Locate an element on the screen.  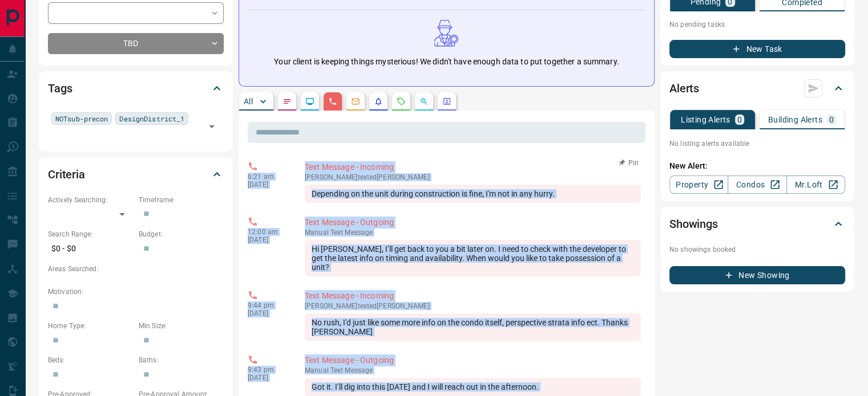
div: Depending on the unit during construction is fine, I'm not in any hurry. is located at coordinates (472, 194).